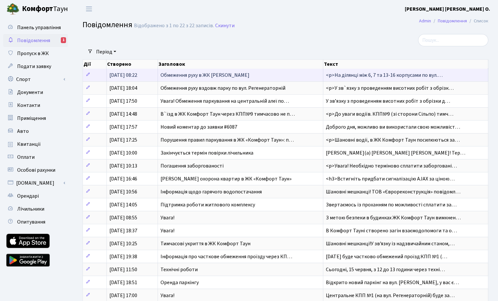 Image resolution: width=498 pixels, height=301 pixels. What do you see at coordinates (36, 53) in the screenshot?
I see `a: Пропуск в ЖК` at bounding box center [36, 53].